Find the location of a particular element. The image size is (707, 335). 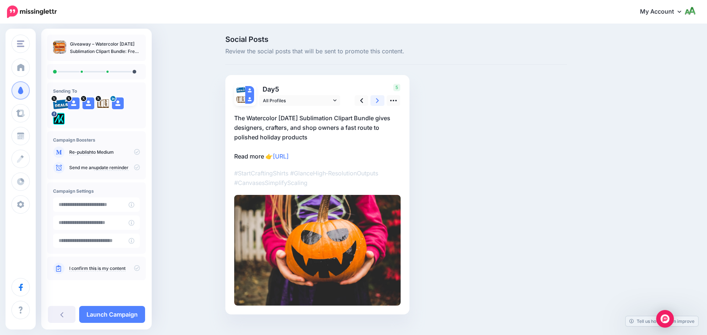

a: I confirm this is my content is located at coordinates (97, 269).